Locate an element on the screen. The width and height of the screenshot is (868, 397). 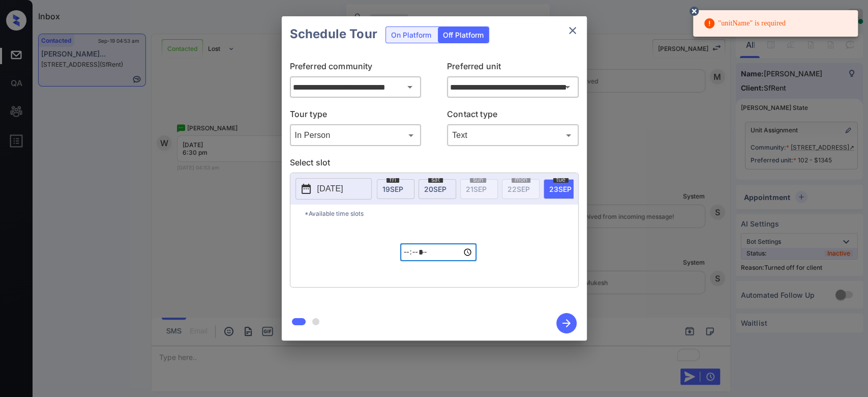
p: *Available time slots is located at coordinates (442, 213).